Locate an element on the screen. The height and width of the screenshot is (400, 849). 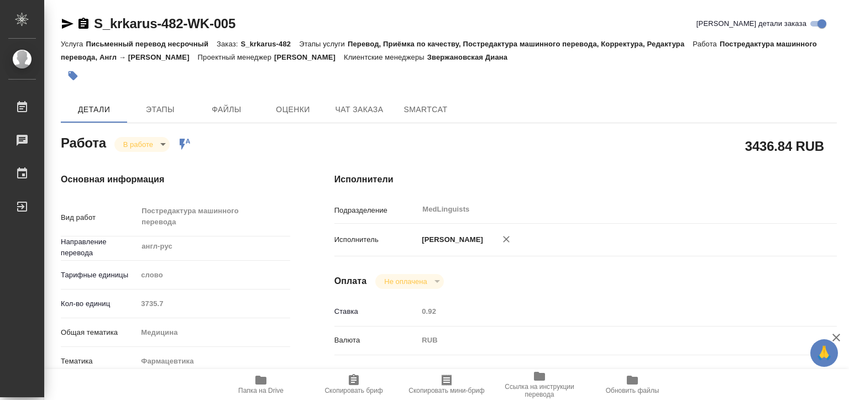
span: Оценки is located at coordinates (293, 109).